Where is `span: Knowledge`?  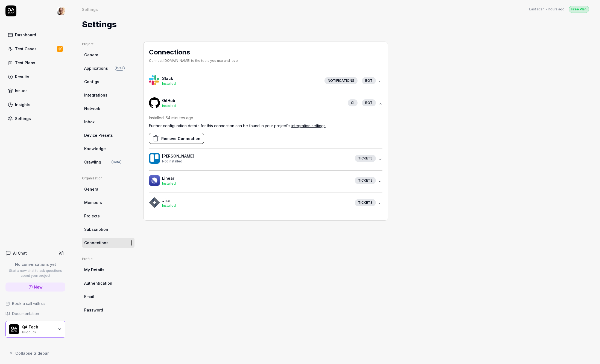 span: Knowledge is located at coordinates (95, 149).